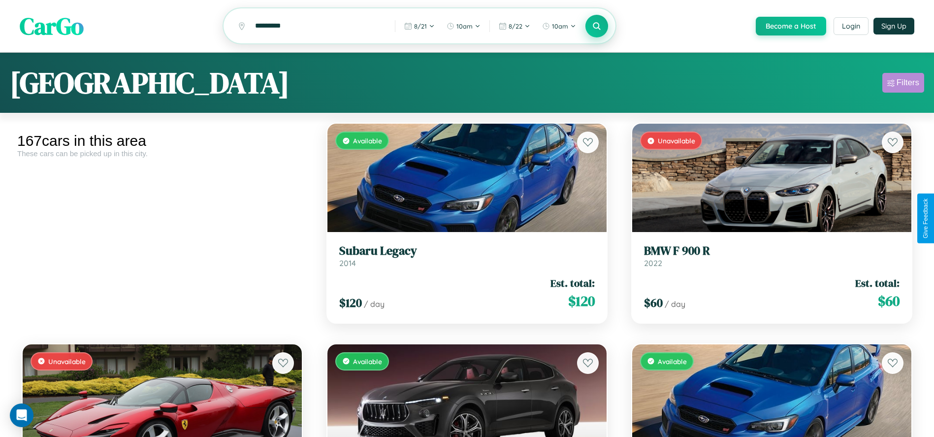  What do you see at coordinates (772, 251) in the screenshot?
I see `h3: BMW F 900 R` at bounding box center [772, 251].